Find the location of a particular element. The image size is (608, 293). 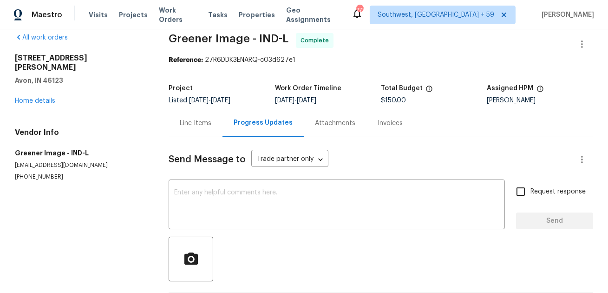

div: 777 is located at coordinates (359, 10).